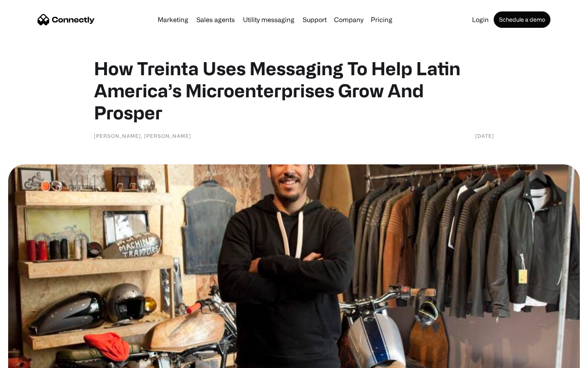  I want to click on h1: How Treinta Uses Messaging To Help Latin America’s Microenterprises Grow And Prosper, so click(294, 91).